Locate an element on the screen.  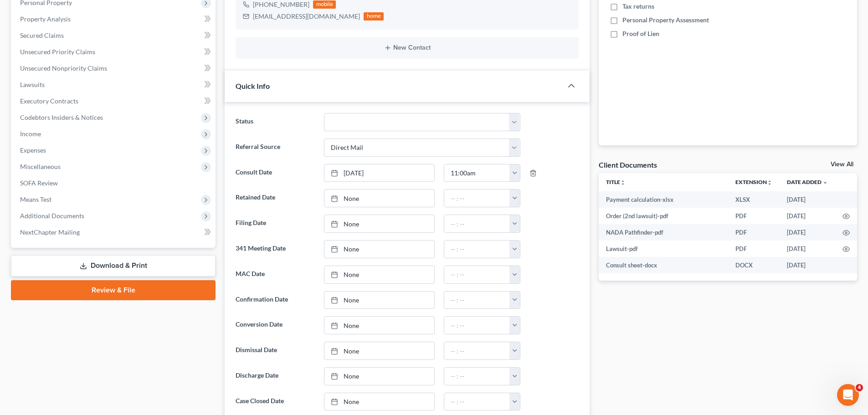
a: Property Analysis is located at coordinates (114, 19).